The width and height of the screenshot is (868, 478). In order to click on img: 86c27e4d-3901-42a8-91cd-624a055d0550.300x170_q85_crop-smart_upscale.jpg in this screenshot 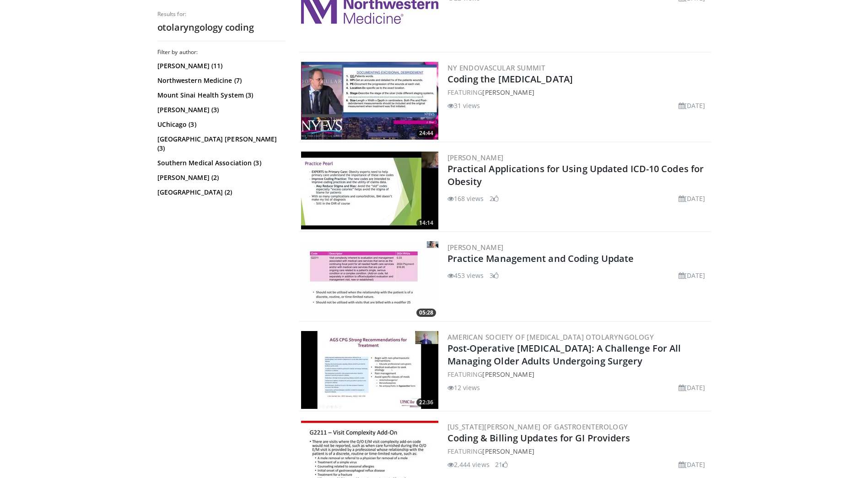, I will do `click(370, 101)`.